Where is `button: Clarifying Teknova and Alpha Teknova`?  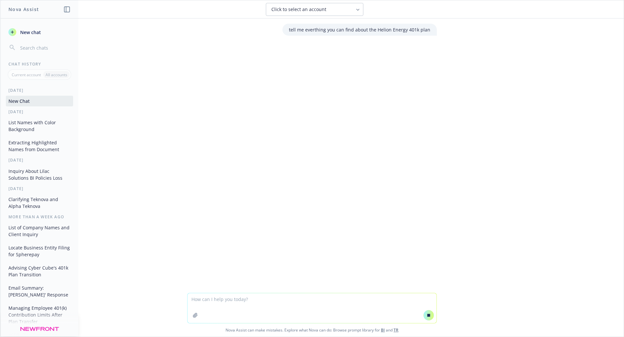 button: Clarifying Teknova and Alpha Teknova is located at coordinates (39, 203).